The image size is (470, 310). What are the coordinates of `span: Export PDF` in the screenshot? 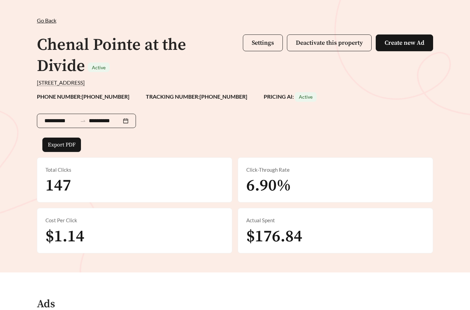 It's located at (61, 145).